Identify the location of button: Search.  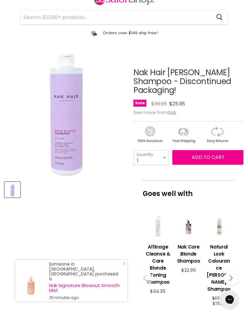
(219, 17).